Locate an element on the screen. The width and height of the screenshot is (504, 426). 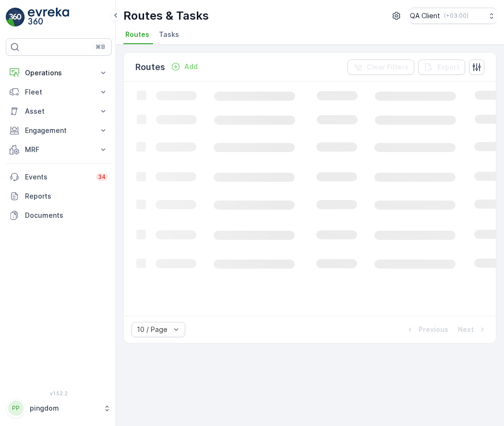
p: Reports is located at coordinates (67, 196).